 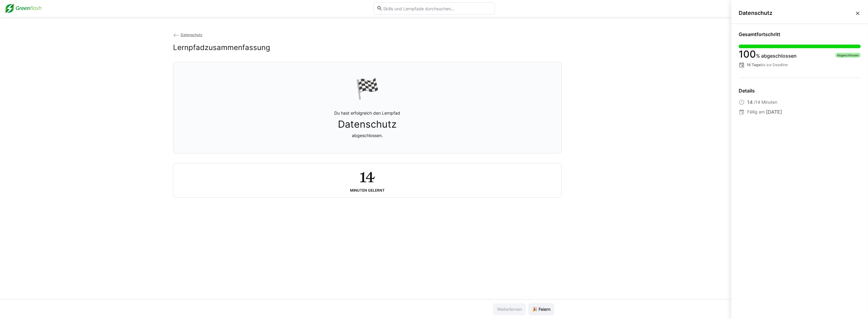 What do you see at coordinates (509, 310) in the screenshot?
I see `button: Weiterlernen` at bounding box center [509, 310].